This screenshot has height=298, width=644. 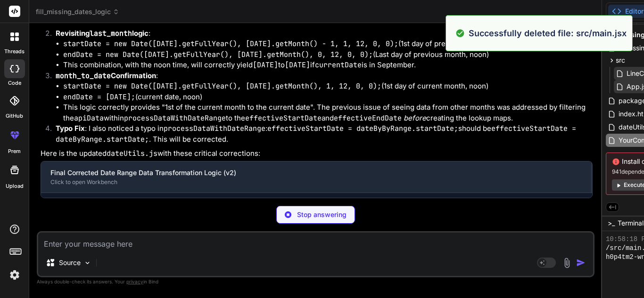 I want to click on code: effectiveStartDate = dateByByRange.startDate;, so click(x=363, y=129).